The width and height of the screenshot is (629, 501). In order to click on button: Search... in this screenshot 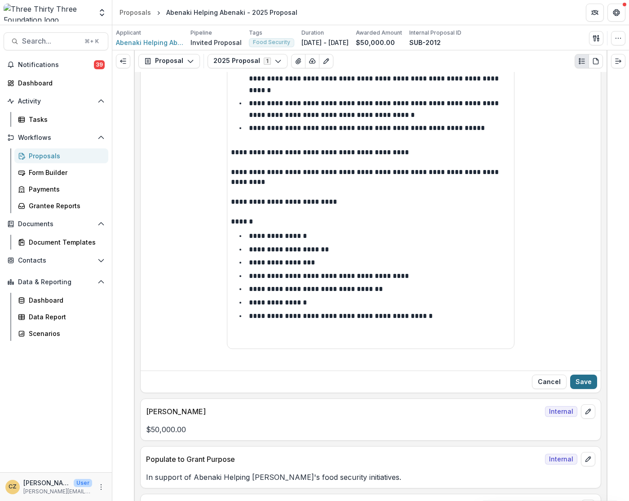, I will do `click(56, 41)`.